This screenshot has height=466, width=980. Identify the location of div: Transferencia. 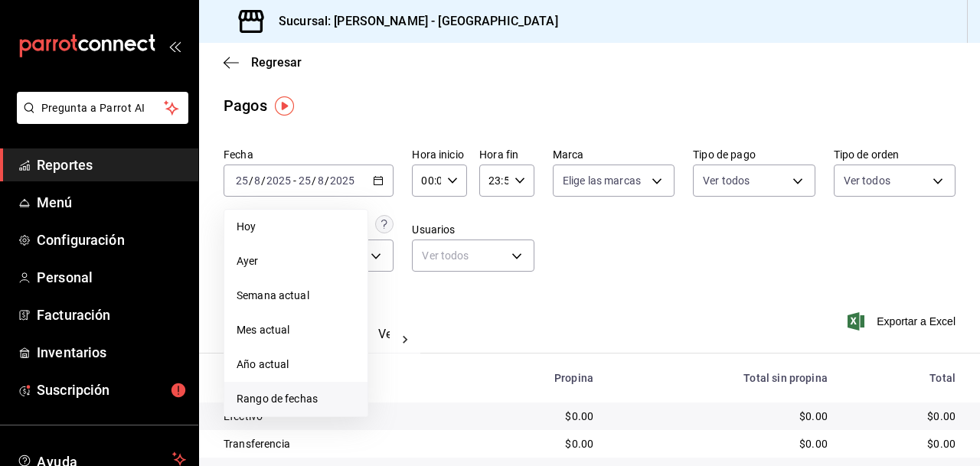
(340, 444).